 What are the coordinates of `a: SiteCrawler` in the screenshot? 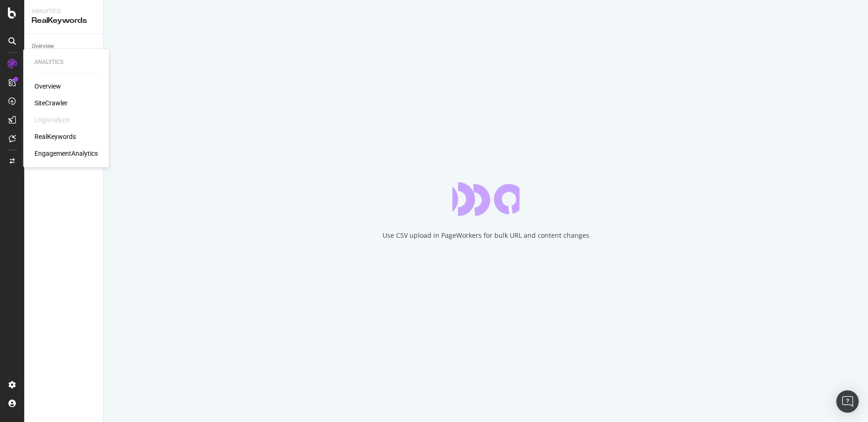 It's located at (51, 103).